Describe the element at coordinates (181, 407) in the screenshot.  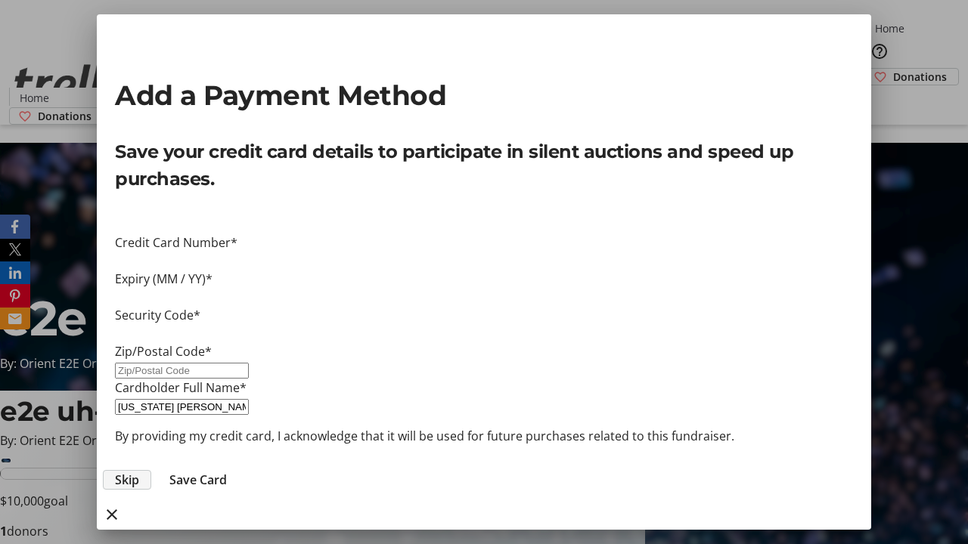
I see `input: Card Holder Name` at that location.